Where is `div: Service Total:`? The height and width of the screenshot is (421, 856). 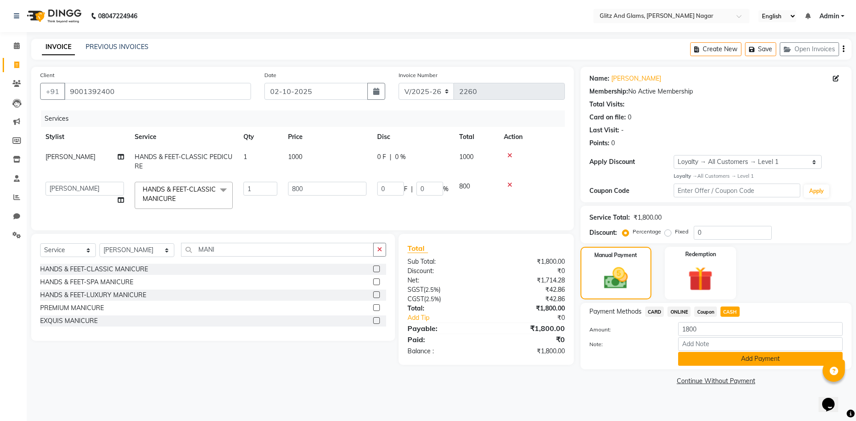
div: Service Total: is located at coordinates (610, 218).